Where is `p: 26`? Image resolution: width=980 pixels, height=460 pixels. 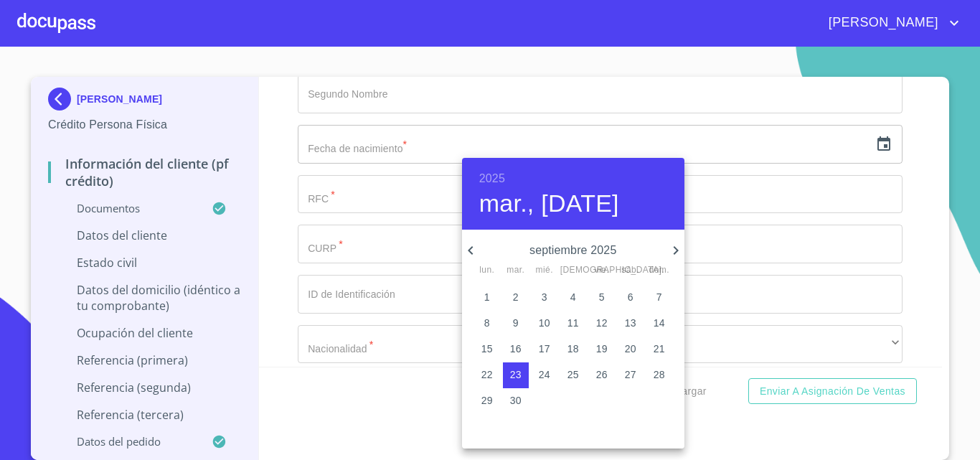 p: 26 is located at coordinates (602, 374).